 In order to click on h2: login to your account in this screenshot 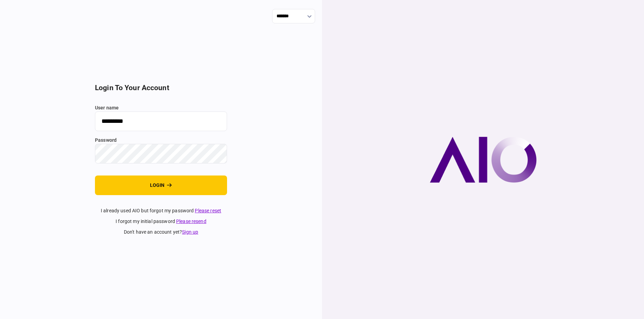, I will do `click(161, 88)`.